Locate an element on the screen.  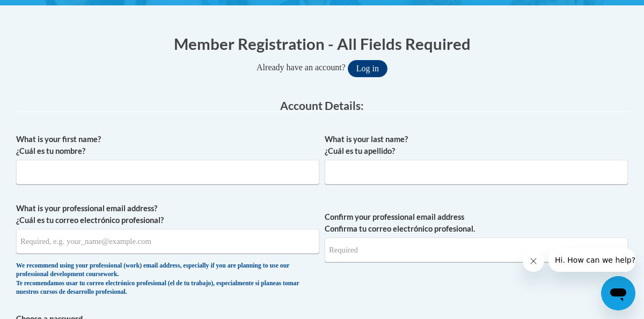
label: What is your professional email address? ¿Cuál es tu correo electrónico profesional? is located at coordinates (167, 215).